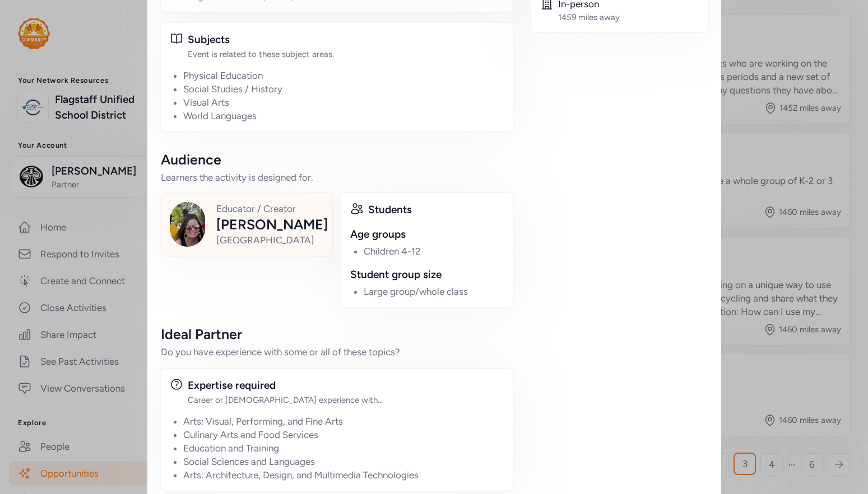 The image size is (868, 494). I want to click on div: Student group size, so click(427, 275).